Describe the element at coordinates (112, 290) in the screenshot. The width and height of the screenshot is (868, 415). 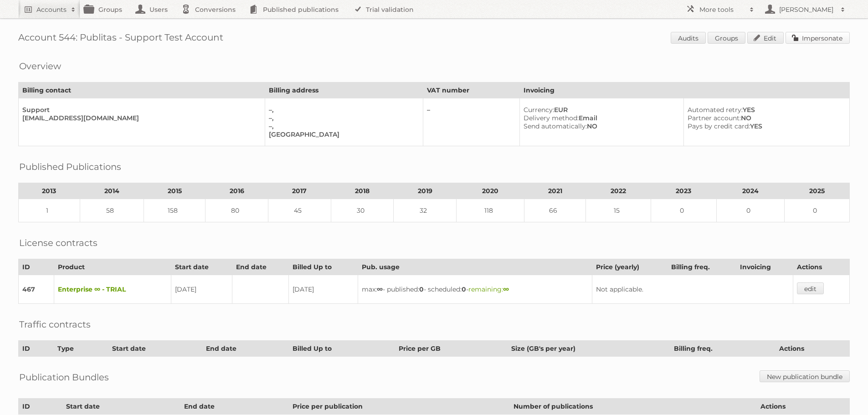
I see `td: Enterprise ∞ - TRIAL` at that location.